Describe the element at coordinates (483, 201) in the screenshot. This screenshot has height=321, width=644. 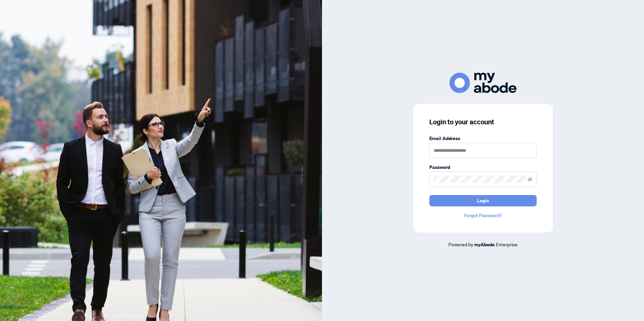
I see `button: Login` at that location.